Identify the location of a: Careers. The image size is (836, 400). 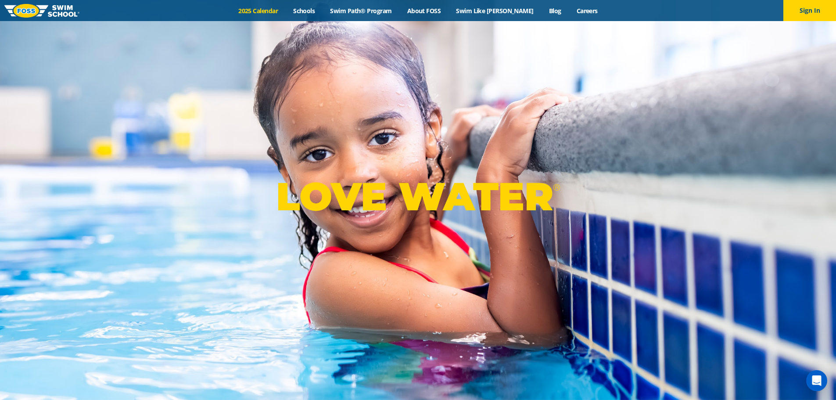
(587, 11).